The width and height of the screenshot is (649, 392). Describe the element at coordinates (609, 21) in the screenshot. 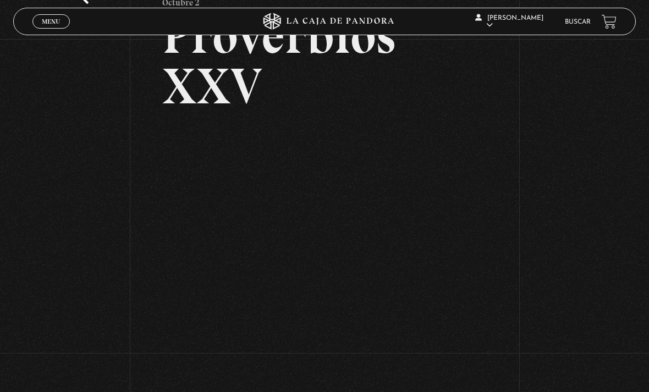

I see `a: View your shopping cart` at that location.